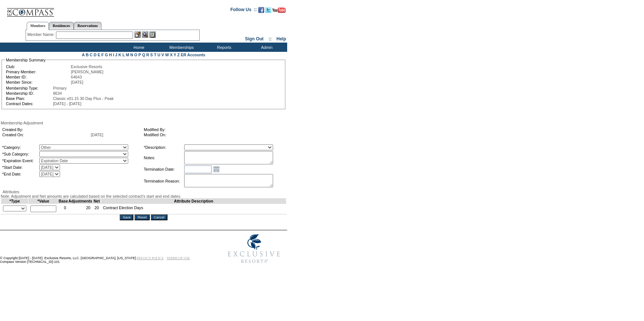  Describe the element at coordinates (213, 135) in the screenshot. I see `td: Modified On:` at that location.